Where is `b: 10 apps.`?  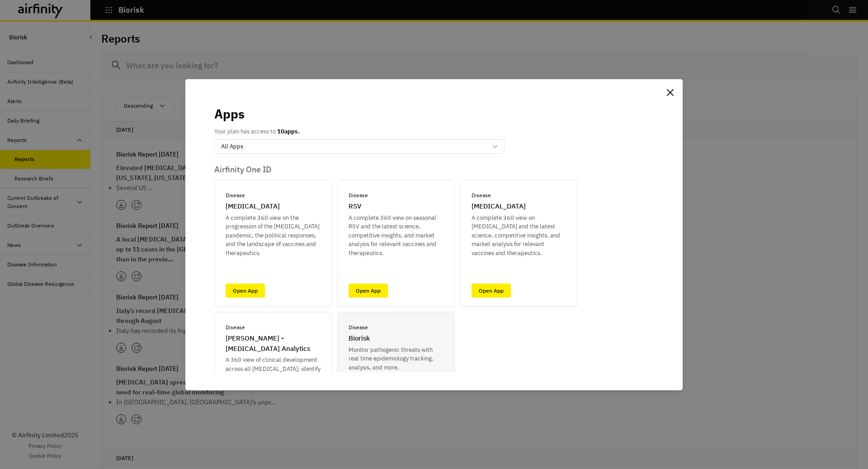 b: 10 apps. is located at coordinates (288, 132).